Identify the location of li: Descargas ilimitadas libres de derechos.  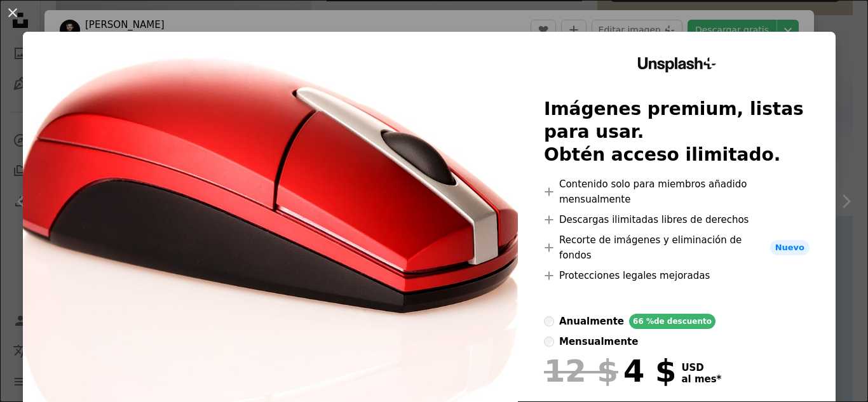
(676, 219).